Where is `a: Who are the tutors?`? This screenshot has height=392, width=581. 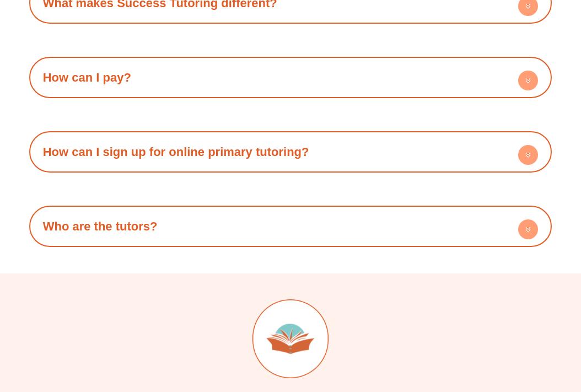
a: Who are the tutors? is located at coordinates (100, 226).